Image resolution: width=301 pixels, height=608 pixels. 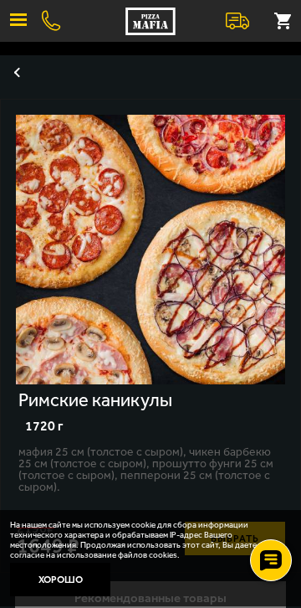 I want to click on p: Мафия 25 см (толстое с сыром), Чикен Барбекю 25 см (толстое с сыром), Прошутто Фунги 25 см (толст..., so click(x=151, y=470).